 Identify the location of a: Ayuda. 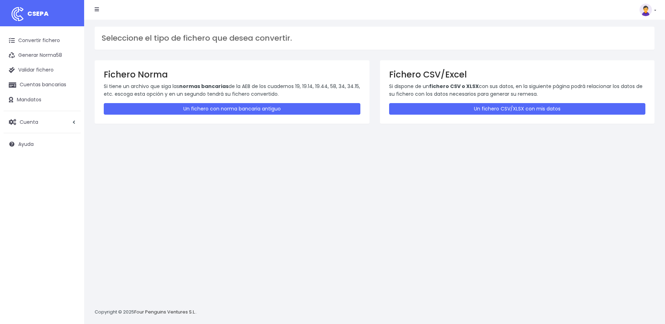
(42, 144).